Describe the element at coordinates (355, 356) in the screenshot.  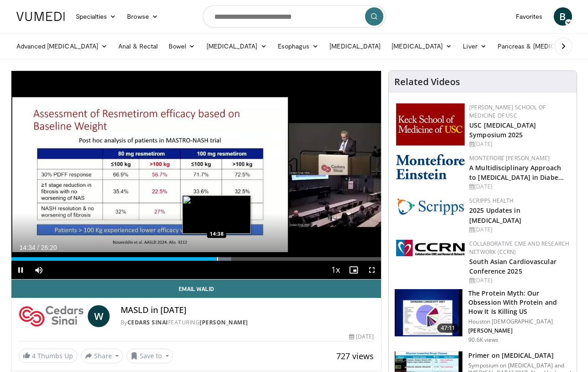
I see `span: 727 views` at that location.